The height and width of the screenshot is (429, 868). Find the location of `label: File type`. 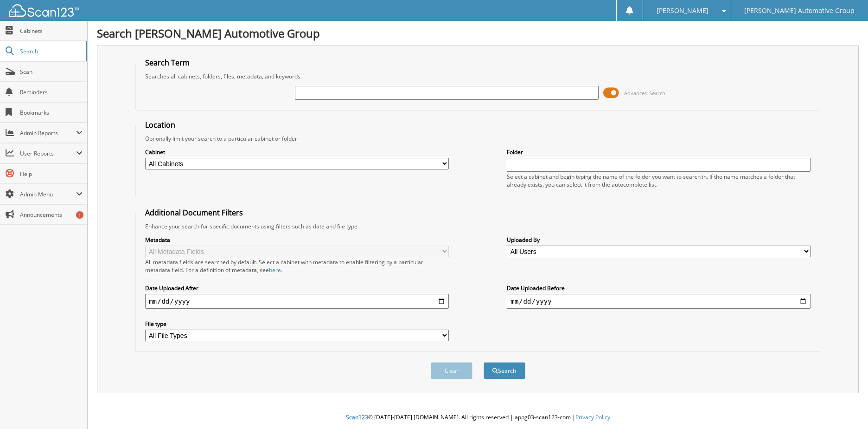

label: File type is located at coordinates (297, 323).